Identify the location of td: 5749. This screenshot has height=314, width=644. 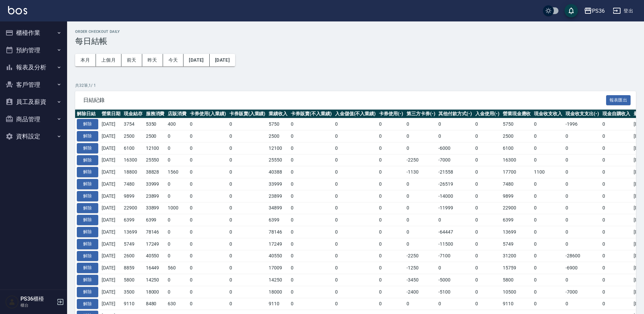
(517, 244).